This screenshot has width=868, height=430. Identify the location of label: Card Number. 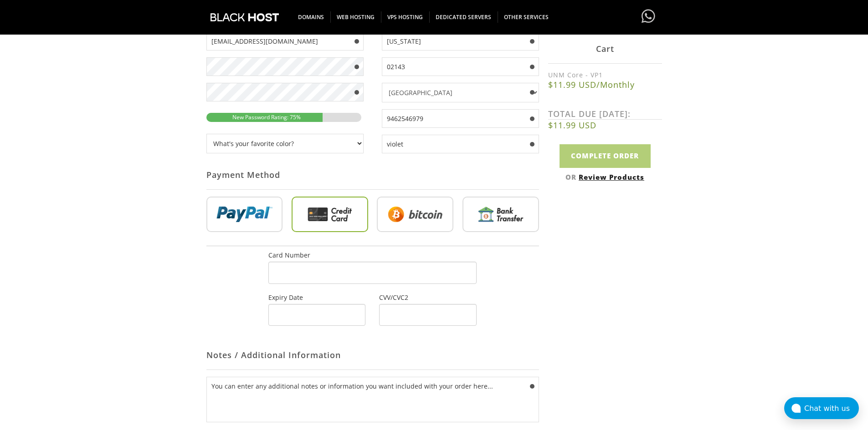
(289, 255).